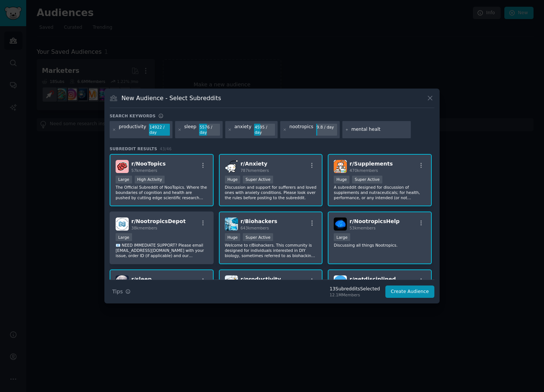 The image size is (544, 392). I want to click on p: Discussing all things Nootropics., so click(380, 245).